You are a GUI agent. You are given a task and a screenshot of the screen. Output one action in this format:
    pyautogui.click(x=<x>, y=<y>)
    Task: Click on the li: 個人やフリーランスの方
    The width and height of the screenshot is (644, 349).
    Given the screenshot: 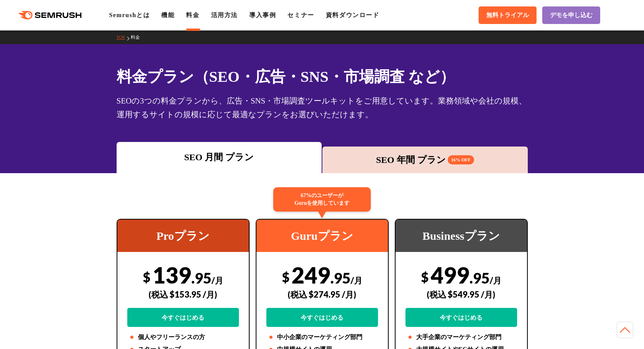 What is the action you would take?
    pyautogui.click(x=183, y=337)
    